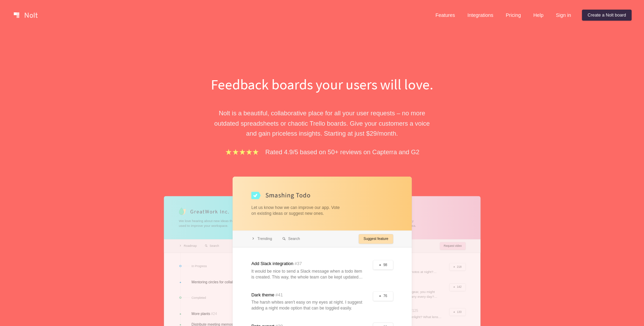 This screenshot has width=644, height=326. Describe the element at coordinates (342, 152) in the screenshot. I see `p: Rated 4.9/5 based on 50+ reviews on Capterra and G2` at that location.